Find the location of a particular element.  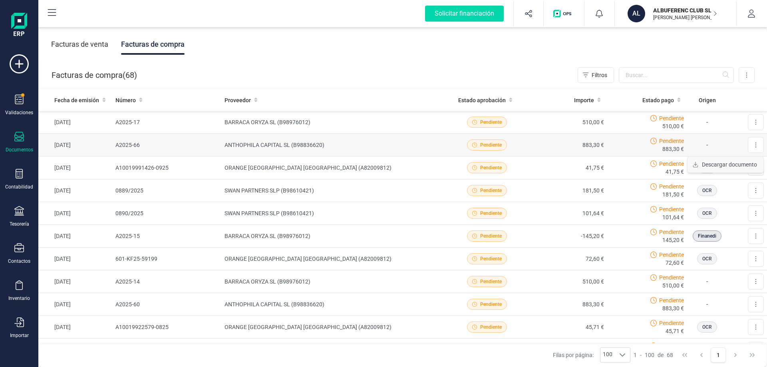

td: 101,64 € is located at coordinates (567, 213).